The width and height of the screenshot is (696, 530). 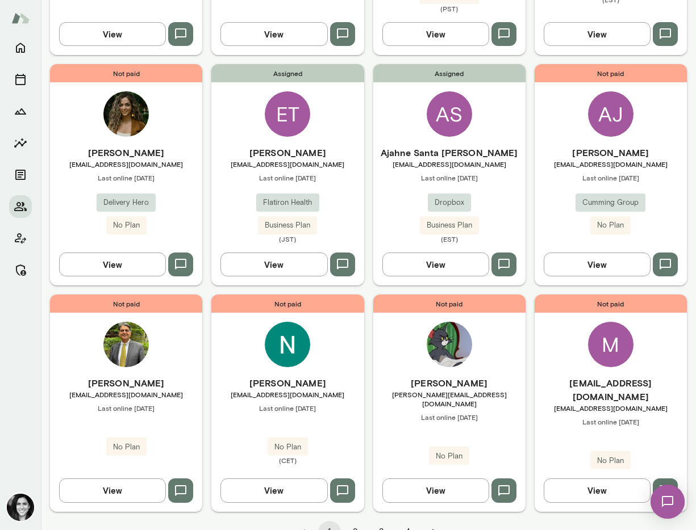 I want to click on span: Cumming Group, so click(x=610, y=203).